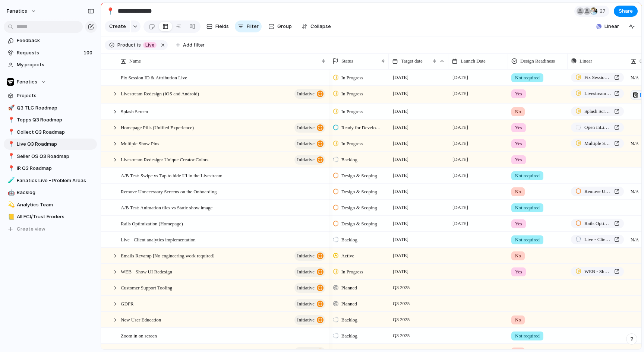  What do you see at coordinates (320, 26) in the screenshot?
I see `span: Collapse` at bounding box center [320, 26].